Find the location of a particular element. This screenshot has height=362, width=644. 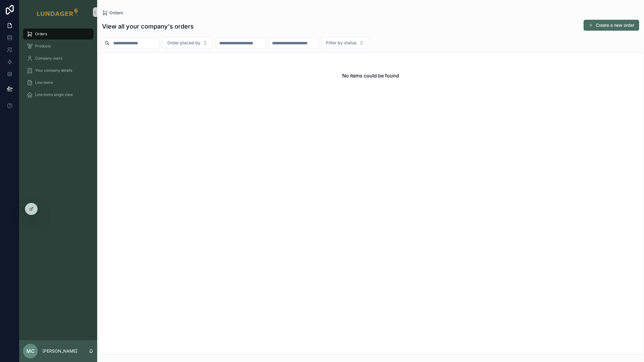

h2: No items could be found is located at coordinates (371, 76).